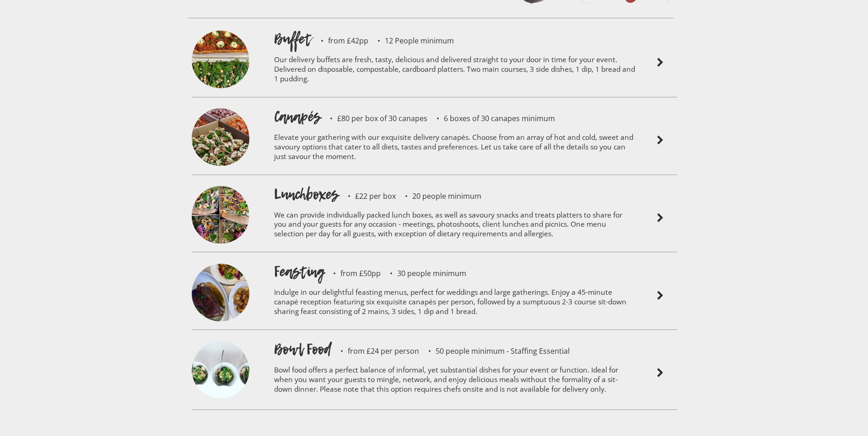  What do you see at coordinates (455, 226) in the screenshot?
I see `p: We can provide individually packed lunch boxes, as well as savoury snacks and treats platters to ...` at bounding box center [455, 226].